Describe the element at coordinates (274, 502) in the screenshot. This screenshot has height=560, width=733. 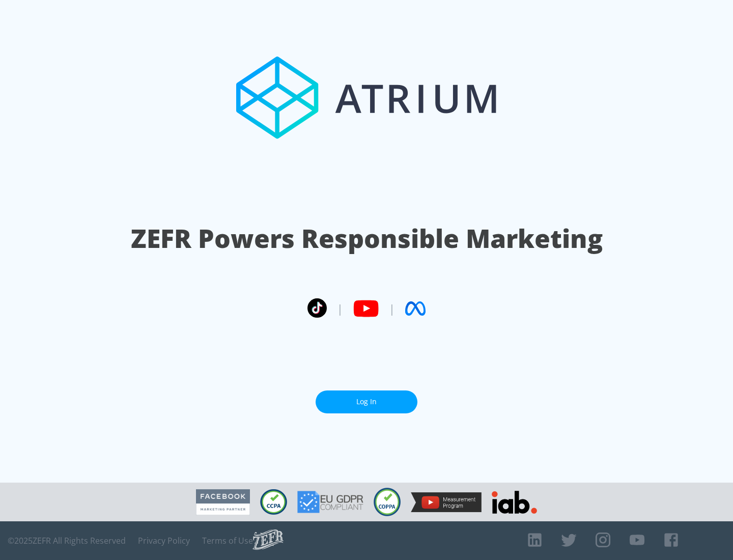
I see `img: CCPA Compliant` at that location.